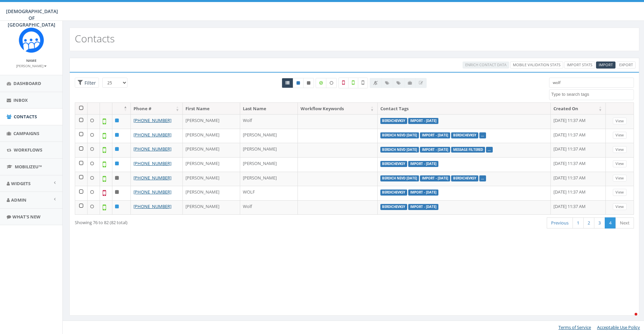 This screenshot has width=644, height=334. I want to click on th: Workflow Keywords: activate to sort column ascending, so click(338, 109).